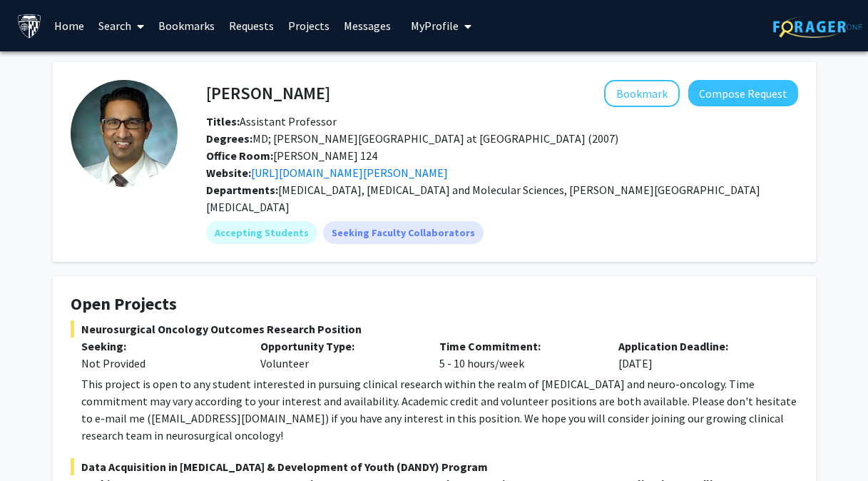  I want to click on div: Not Provided, so click(160, 363).